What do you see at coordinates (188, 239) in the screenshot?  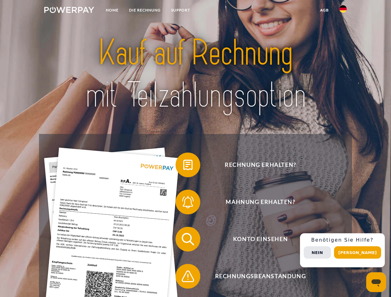 I see `img: qb_search.svg` at bounding box center [188, 239].